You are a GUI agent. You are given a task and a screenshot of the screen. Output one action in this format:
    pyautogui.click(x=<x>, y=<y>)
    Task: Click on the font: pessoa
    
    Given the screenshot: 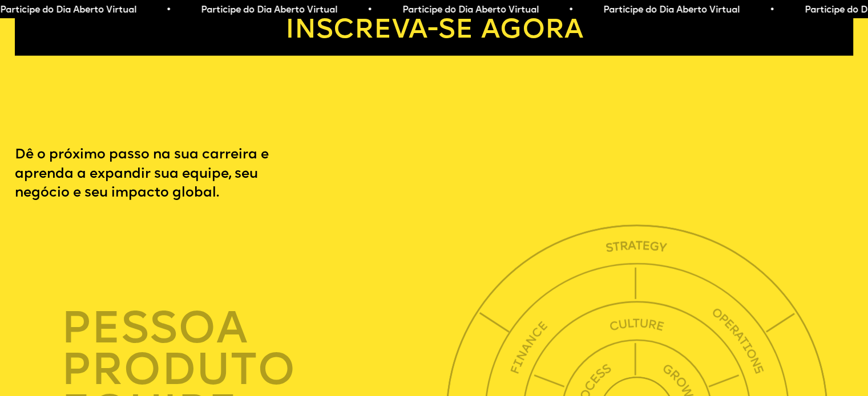 What is the action you would take?
    pyautogui.click(x=154, y=331)
    